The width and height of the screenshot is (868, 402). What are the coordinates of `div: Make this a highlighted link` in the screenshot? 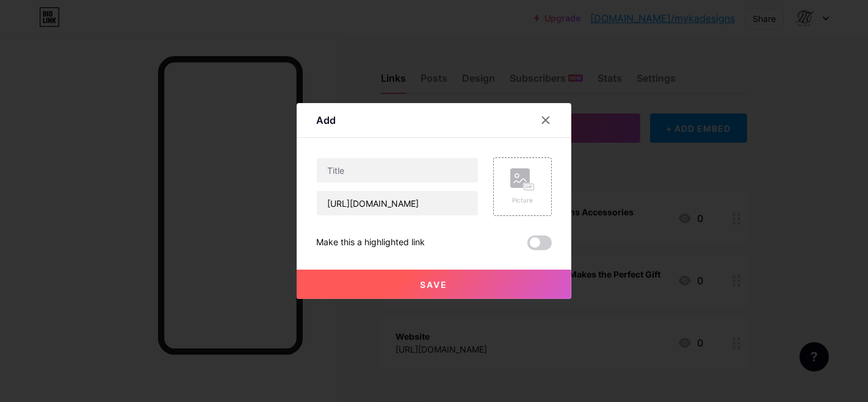 It's located at (370, 243).